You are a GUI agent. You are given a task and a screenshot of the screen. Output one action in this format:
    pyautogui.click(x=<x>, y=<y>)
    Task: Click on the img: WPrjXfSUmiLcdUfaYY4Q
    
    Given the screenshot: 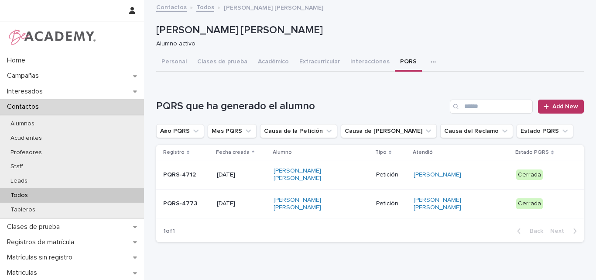 What is the action you would take?
    pyautogui.click(x=51, y=37)
    